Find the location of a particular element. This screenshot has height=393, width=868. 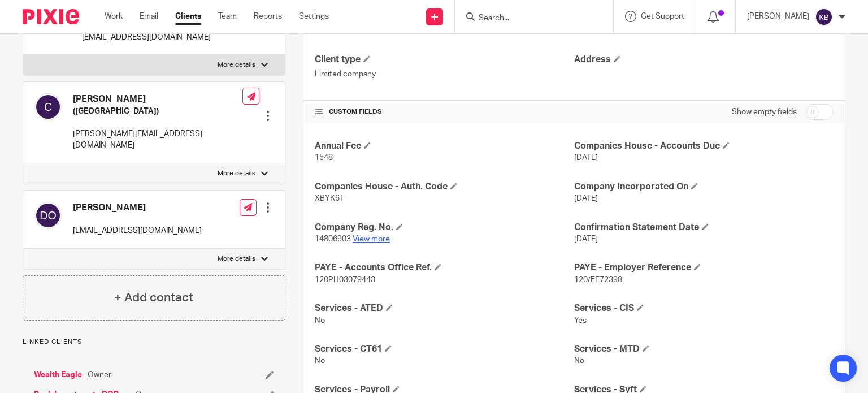

span: 1548 is located at coordinates (323, 157).